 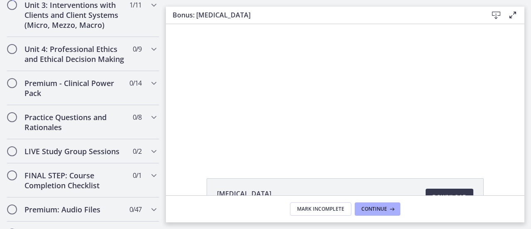 What do you see at coordinates (449, 197) in the screenshot?
I see `span: Download` at bounding box center [449, 197].